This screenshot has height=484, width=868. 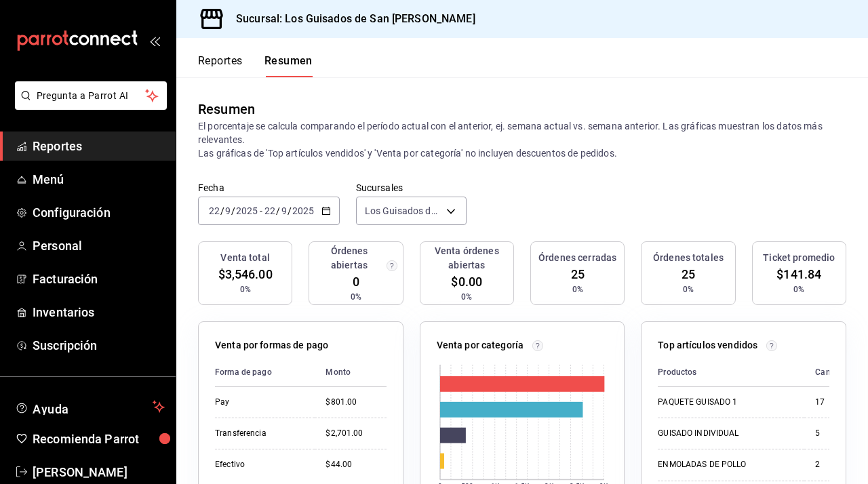 I want to click on span: Reportes, so click(x=98, y=145).